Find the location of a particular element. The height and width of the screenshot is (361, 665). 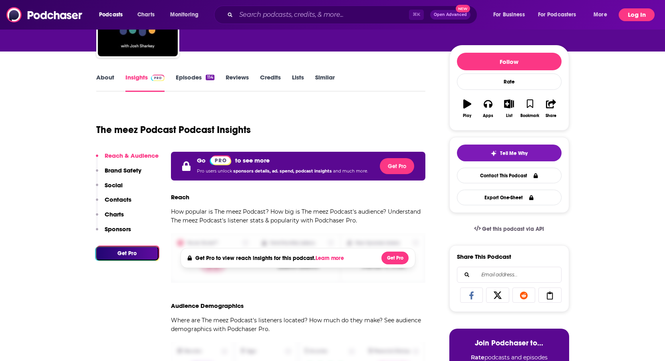

a: InsightsPodchaser Pro is located at coordinates (145, 83).